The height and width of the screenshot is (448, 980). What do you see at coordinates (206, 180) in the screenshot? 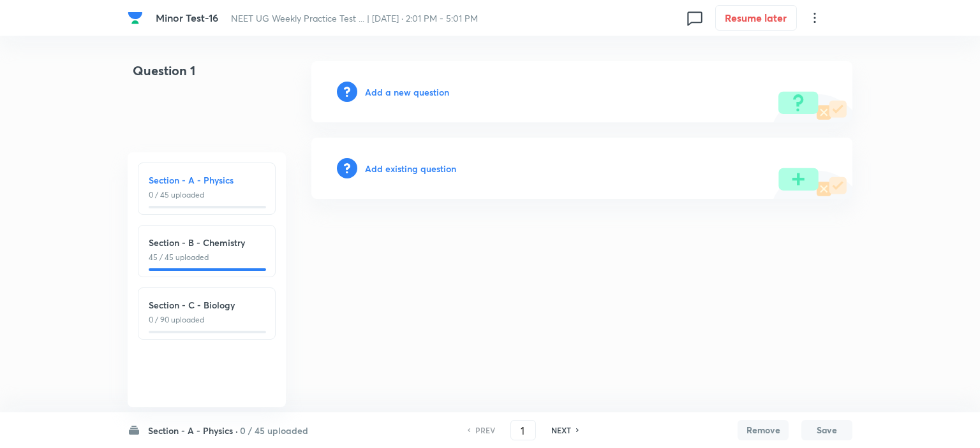
I see `h6: Section - A - Physics` at bounding box center [206, 180].